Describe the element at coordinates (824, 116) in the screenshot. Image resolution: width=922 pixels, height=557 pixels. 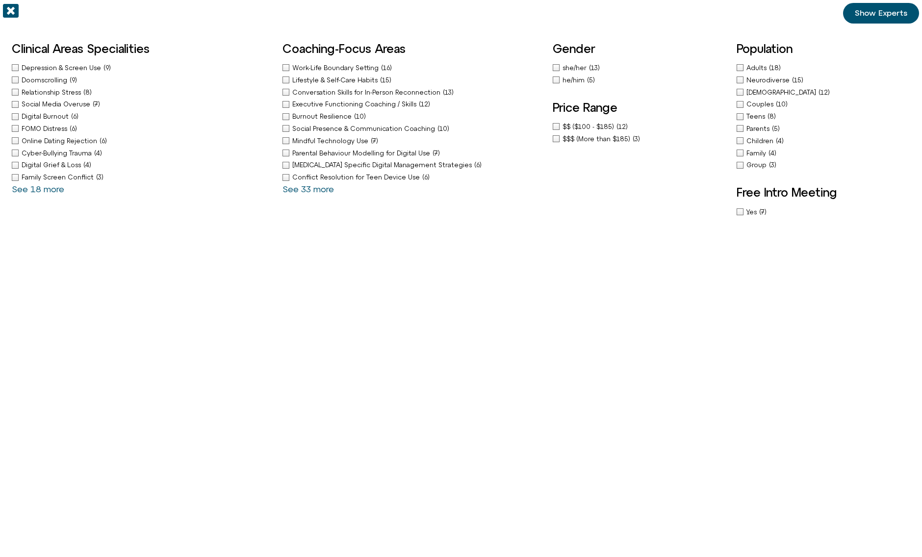
I see `div: Teens(8)` at that location.